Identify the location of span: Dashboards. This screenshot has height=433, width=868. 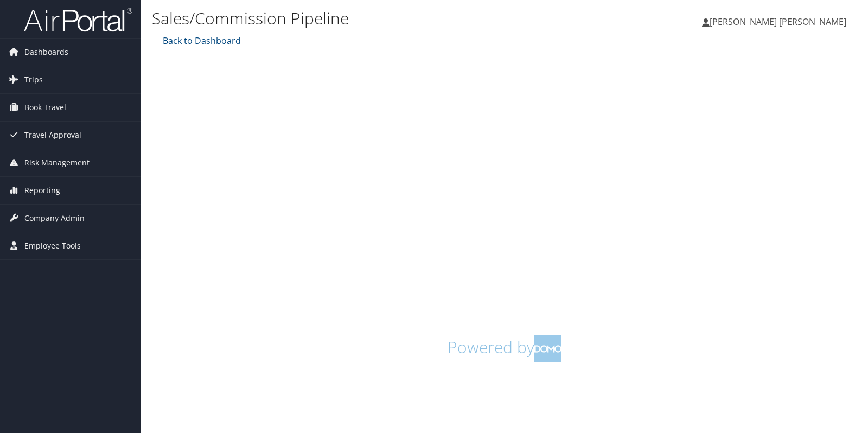
(46, 52).